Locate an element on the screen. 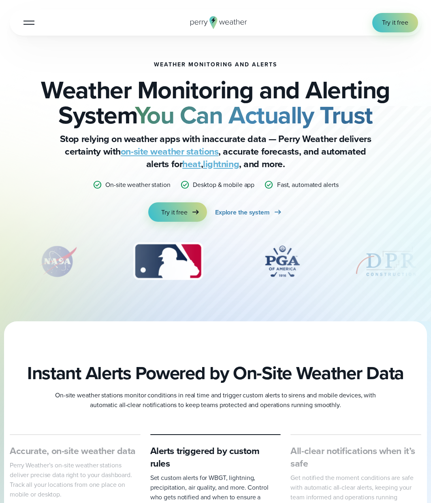  a: heat is located at coordinates (191, 164).